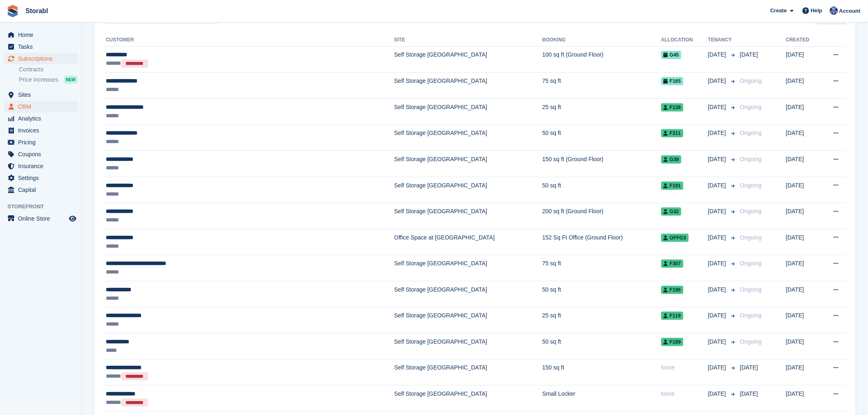  I want to click on span: F119, so click(672, 316).